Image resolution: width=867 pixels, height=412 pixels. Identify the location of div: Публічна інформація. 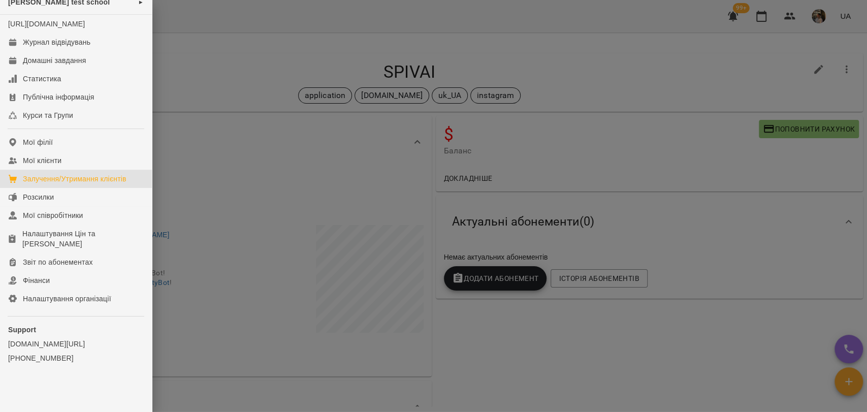
(58, 97).